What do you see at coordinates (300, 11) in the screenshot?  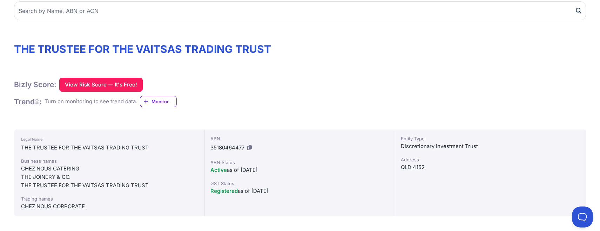 I see `input: Search by Name, ABN or ACN` at bounding box center [300, 11].